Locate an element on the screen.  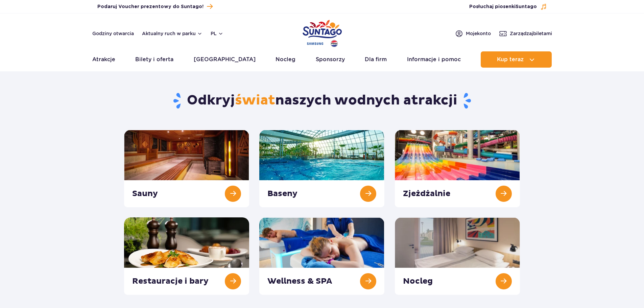
button: Posłuchaj piosenkiSuntago is located at coordinates (508, 7).